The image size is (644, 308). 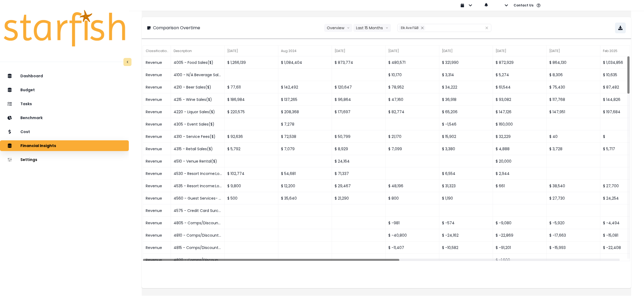 I want to click on button: Overviewarrow down line, so click(x=338, y=28).